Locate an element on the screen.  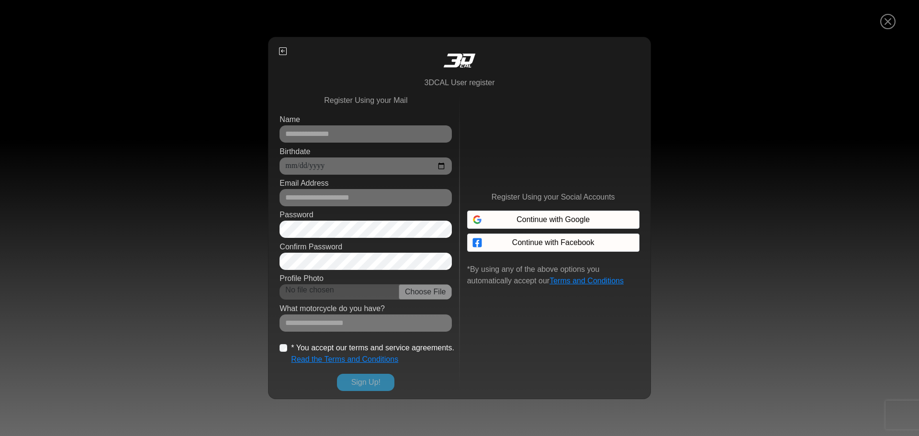
h6: 3DCAL User register is located at coordinates (459, 82).